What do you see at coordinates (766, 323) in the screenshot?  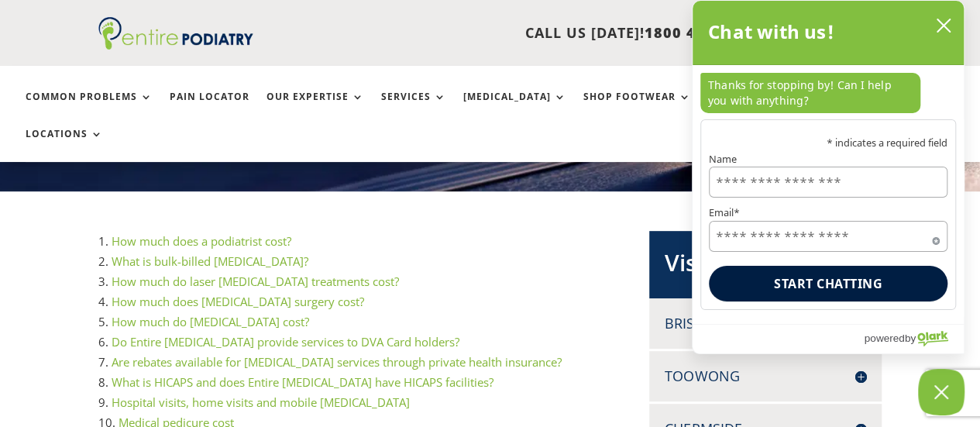 I see `h4: Brisbane CBD` at bounding box center [766, 323].